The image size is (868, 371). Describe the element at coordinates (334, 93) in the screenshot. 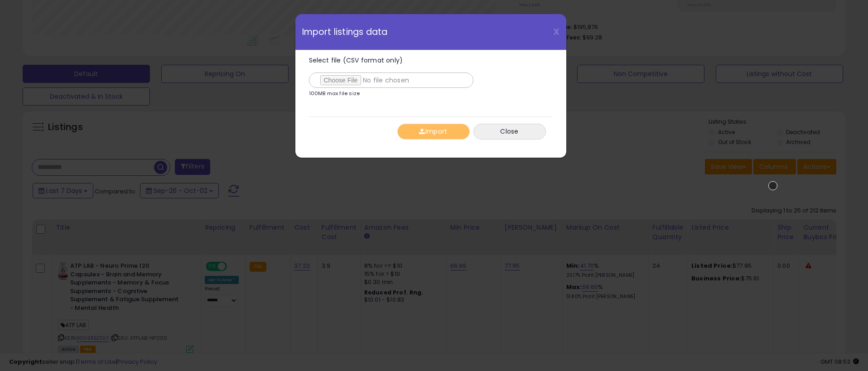

I see `p: 100MB max file size` at that location.